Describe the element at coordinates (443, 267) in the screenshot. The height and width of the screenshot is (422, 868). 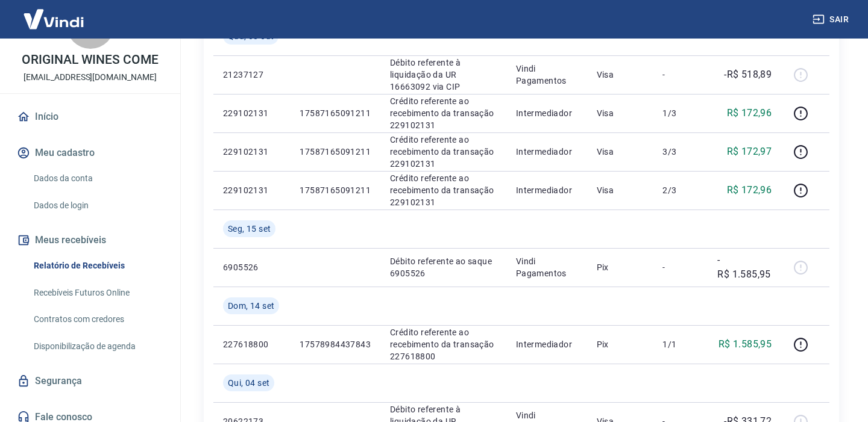
I see `p: Débito referente ao saque 6905526` at that location.